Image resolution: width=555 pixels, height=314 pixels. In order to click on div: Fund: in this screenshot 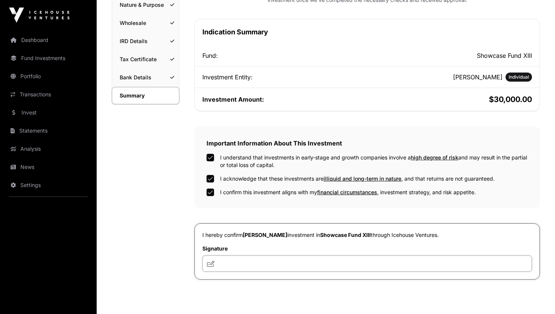, I will do `click(284, 56)`.